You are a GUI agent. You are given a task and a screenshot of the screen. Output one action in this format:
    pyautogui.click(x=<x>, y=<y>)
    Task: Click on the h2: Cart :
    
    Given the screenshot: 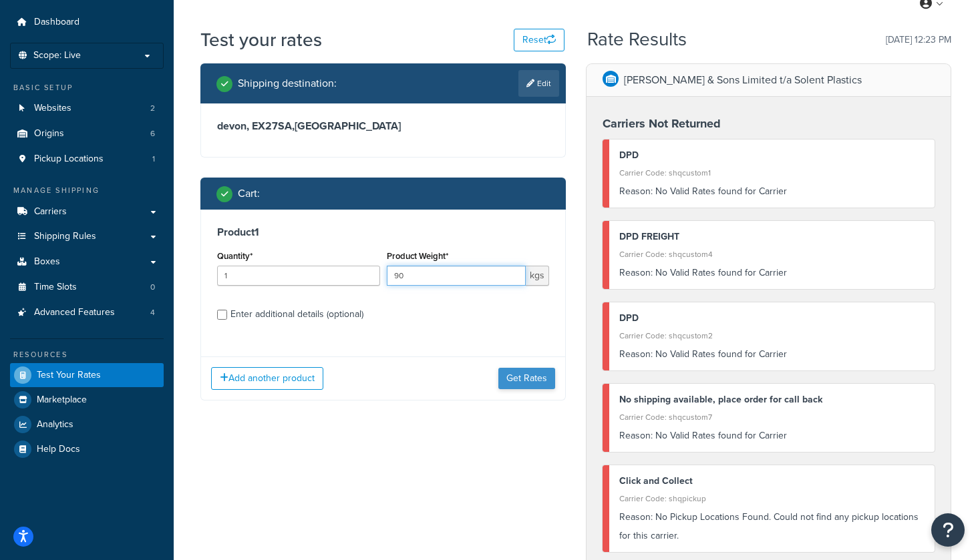 What is the action you would take?
    pyautogui.click(x=248, y=194)
    